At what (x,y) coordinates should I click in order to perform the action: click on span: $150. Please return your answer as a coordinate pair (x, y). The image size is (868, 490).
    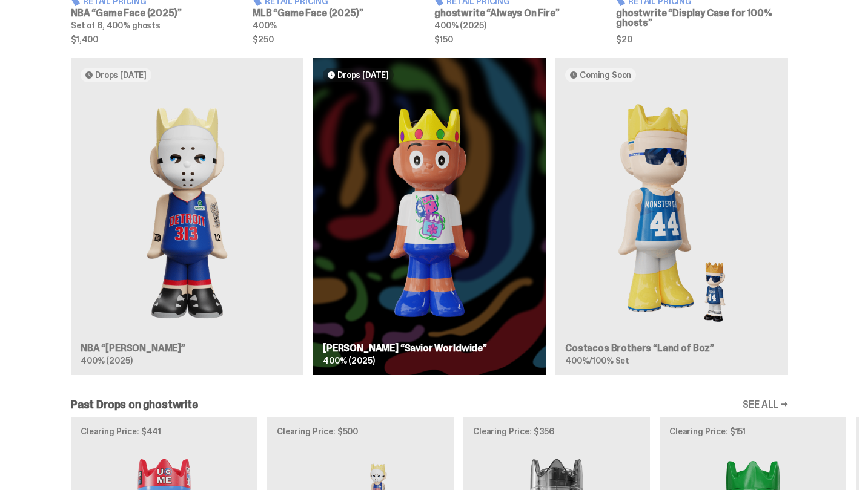
    Looking at the image, I should click on (520, 40).